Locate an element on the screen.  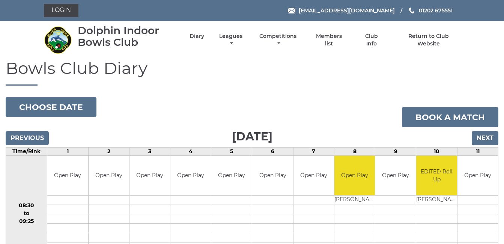
a: Book a match is located at coordinates (450, 117).